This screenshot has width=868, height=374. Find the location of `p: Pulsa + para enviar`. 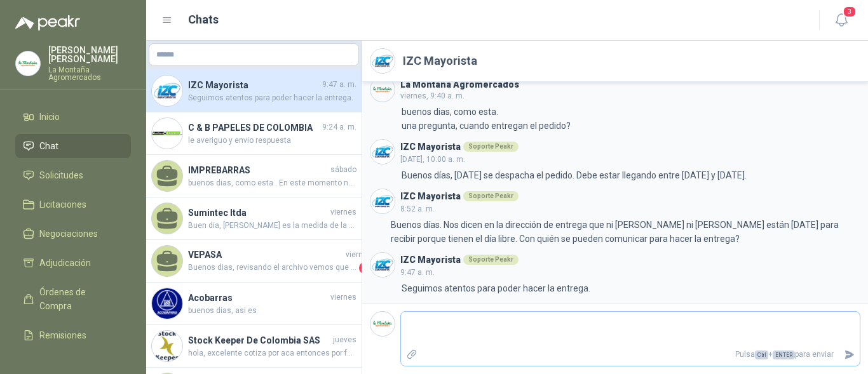

p: Pulsa + para enviar is located at coordinates (631, 355).